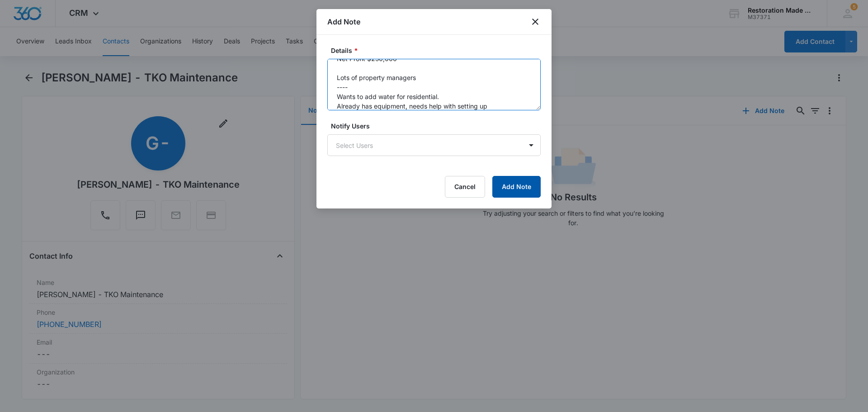  I want to click on h1: Add Note, so click(343, 21).